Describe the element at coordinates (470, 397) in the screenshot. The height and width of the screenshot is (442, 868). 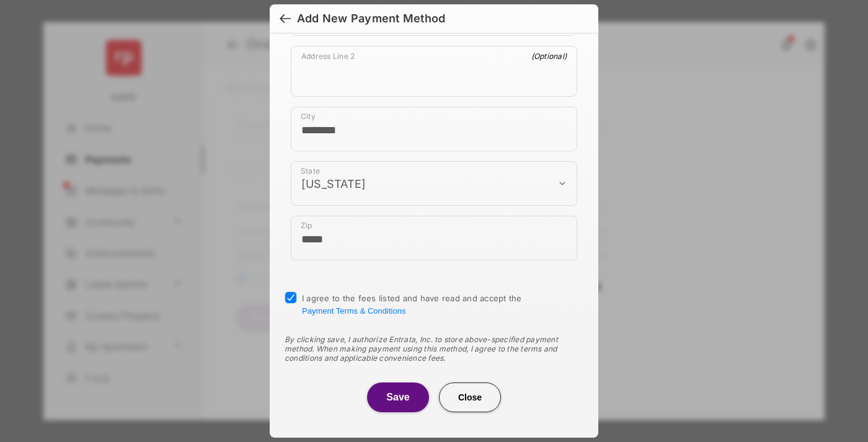
I see `button: Close` at that location.